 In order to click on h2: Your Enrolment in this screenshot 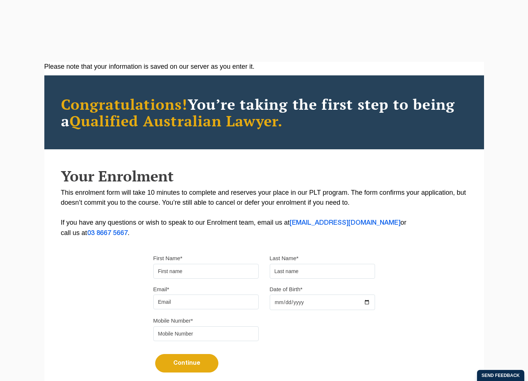, I will do `click(264, 176)`.